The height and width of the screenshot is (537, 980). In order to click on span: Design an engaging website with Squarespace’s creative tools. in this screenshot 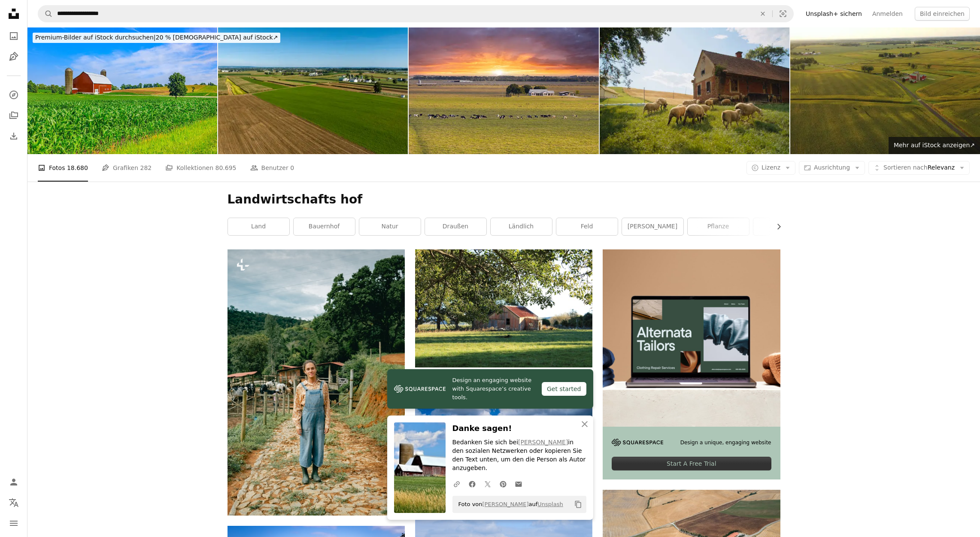, I will do `click(494, 389)`.